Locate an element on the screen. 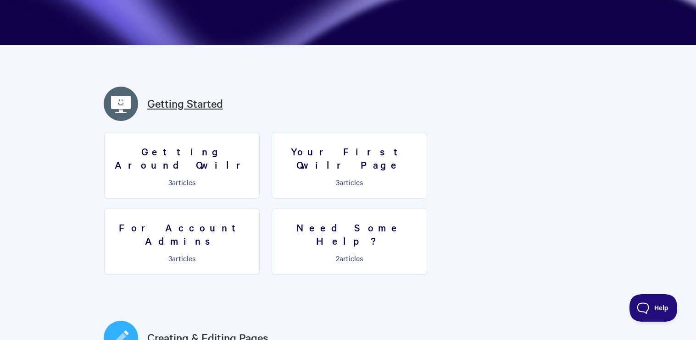  span: 2 is located at coordinates (338, 258).